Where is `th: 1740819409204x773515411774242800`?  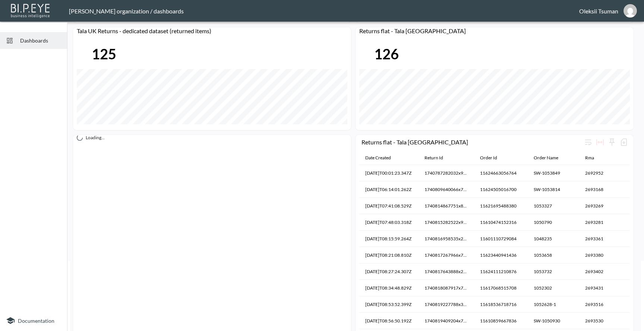
th: 1740819409204x773515411774242800 is located at coordinates (447, 321).